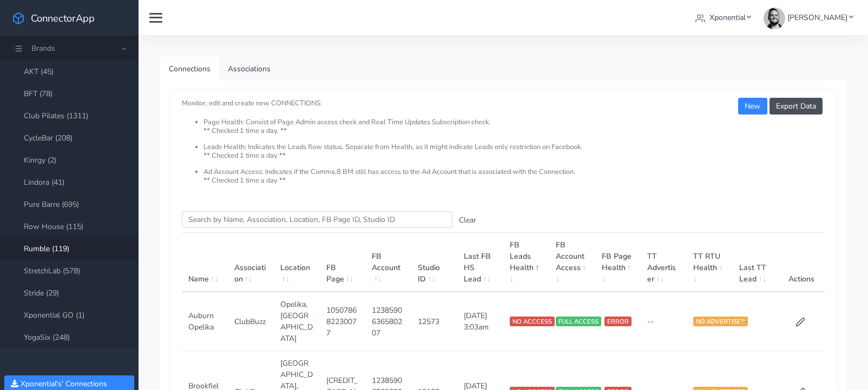 The image size is (868, 390). What do you see at coordinates (434, 321) in the screenshot?
I see `td: 12573` at bounding box center [434, 321].